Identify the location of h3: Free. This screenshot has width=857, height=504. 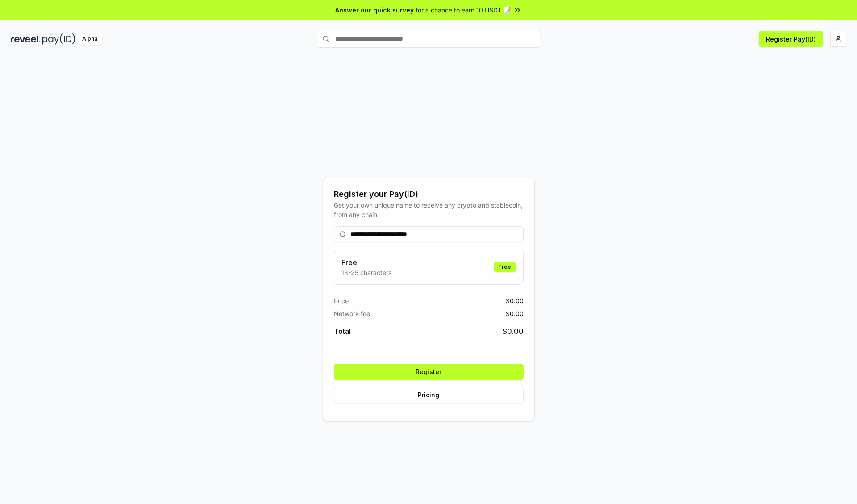
(366, 262).